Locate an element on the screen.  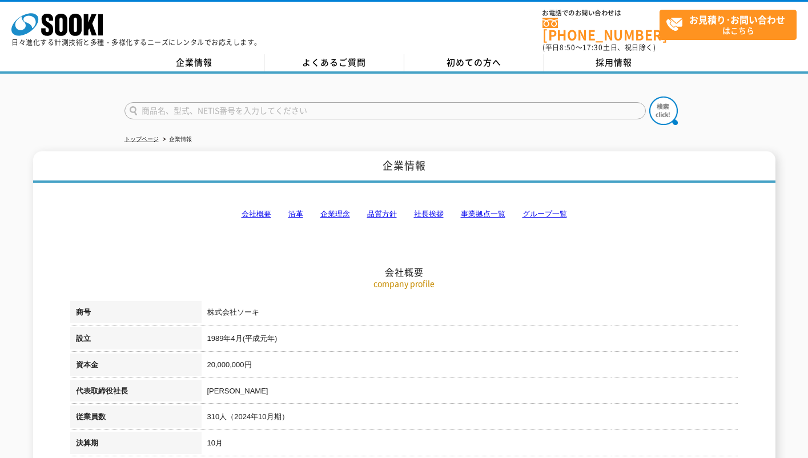
th: 決算期 is located at coordinates (136, 445).